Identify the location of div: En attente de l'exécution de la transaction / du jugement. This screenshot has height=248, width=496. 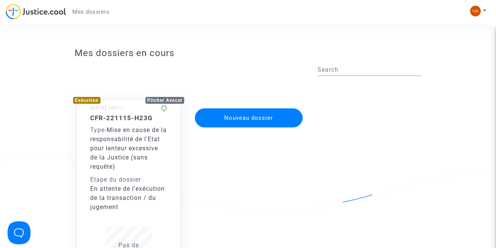
(129, 198).